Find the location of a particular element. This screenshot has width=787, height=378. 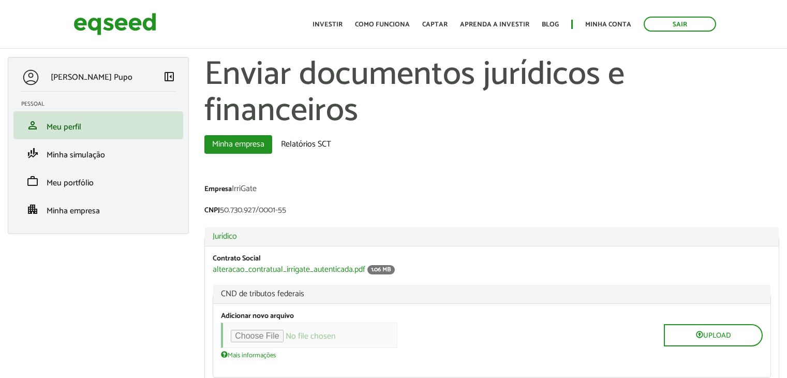

a: finance_modeMinha simulação is located at coordinates (98, 153).